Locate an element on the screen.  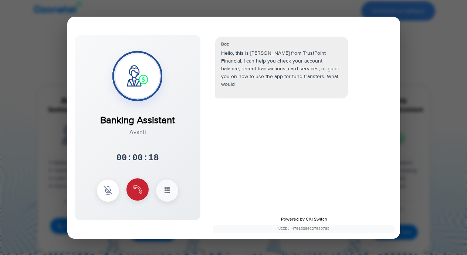
div: 00:00:18 is located at coordinates (137, 157).